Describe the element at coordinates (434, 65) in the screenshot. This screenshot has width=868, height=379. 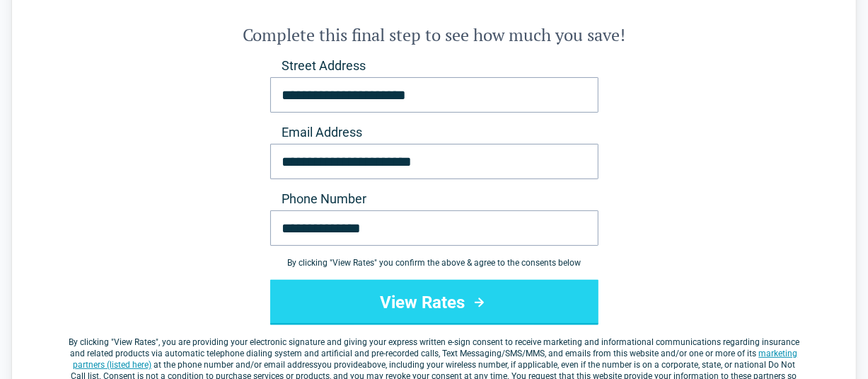
I see `label: Street Address` at that location.